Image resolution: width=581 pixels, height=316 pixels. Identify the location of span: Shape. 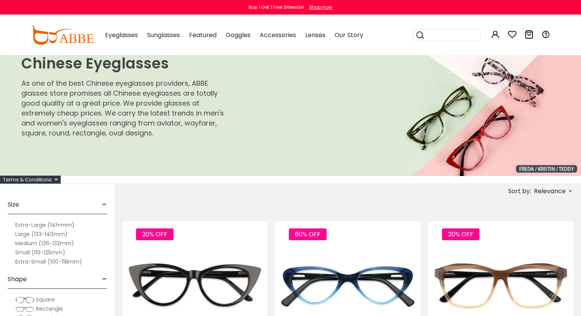
(17, 279).